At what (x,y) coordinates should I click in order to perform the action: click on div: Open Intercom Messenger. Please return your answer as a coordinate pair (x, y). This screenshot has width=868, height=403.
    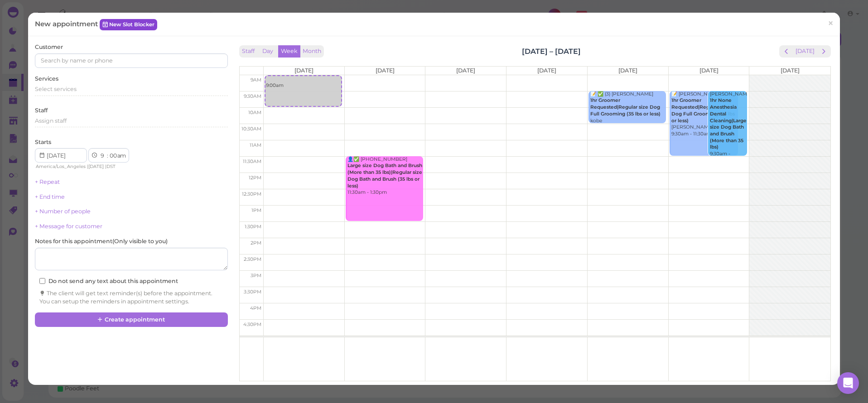
    Looking at the image, I should click on (848, 383).